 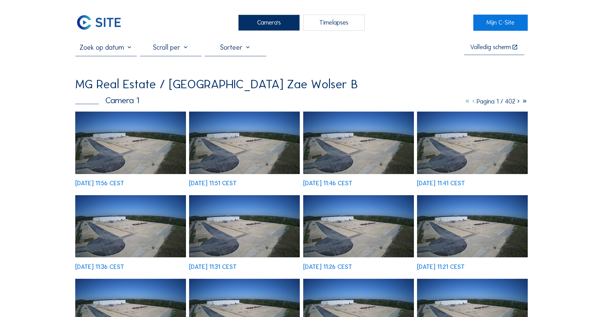 What do you see at coordinates (99, 22) in the screenshot?
I see `img: C-SITE Logo` at bounding box center [99, 22].